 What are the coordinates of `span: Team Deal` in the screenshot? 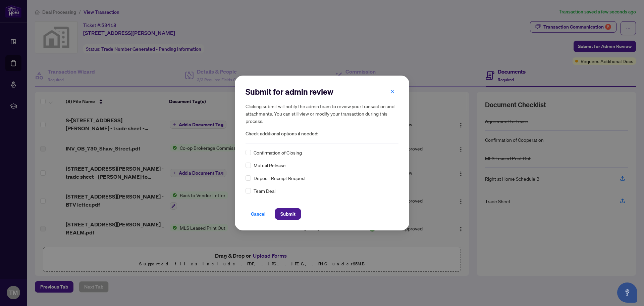 It's located at (264, 191).